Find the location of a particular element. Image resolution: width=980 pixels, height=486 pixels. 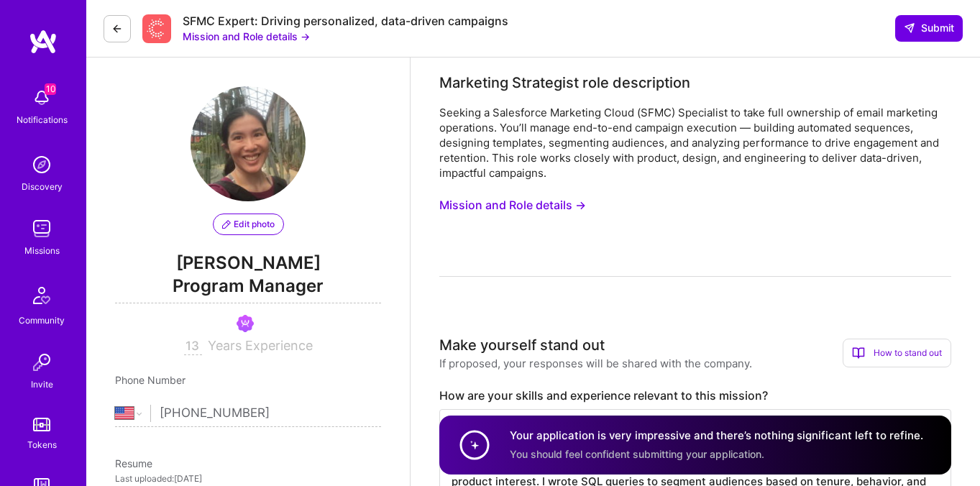

span: Phone Number is located at coordinates (150, 380).